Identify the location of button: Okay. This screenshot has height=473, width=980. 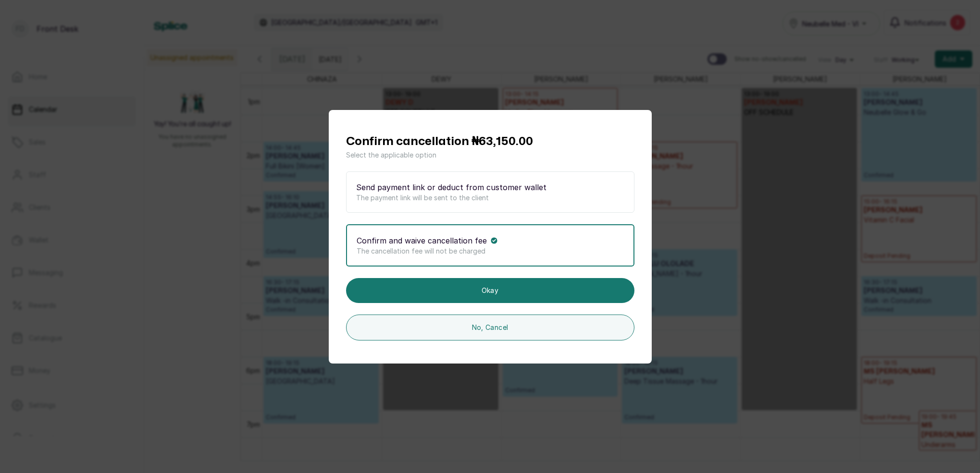
(490, 291).